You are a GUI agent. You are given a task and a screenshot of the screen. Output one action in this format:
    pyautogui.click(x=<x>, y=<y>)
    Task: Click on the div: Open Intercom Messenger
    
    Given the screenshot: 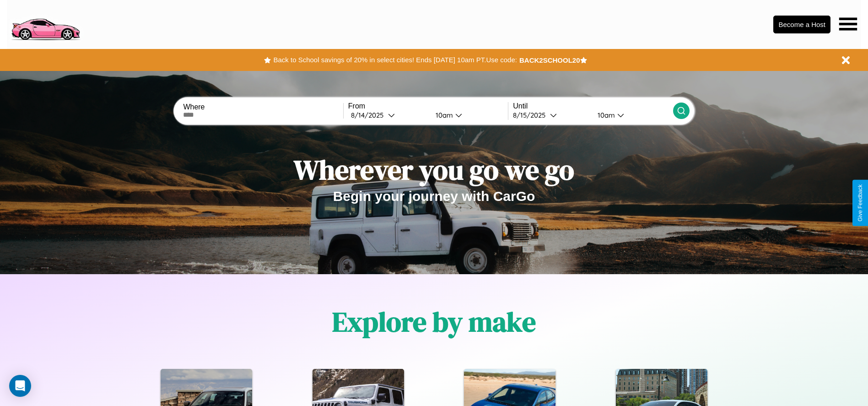 What is the action you would take?
    pyautogui.click(x=20, y=386)
    